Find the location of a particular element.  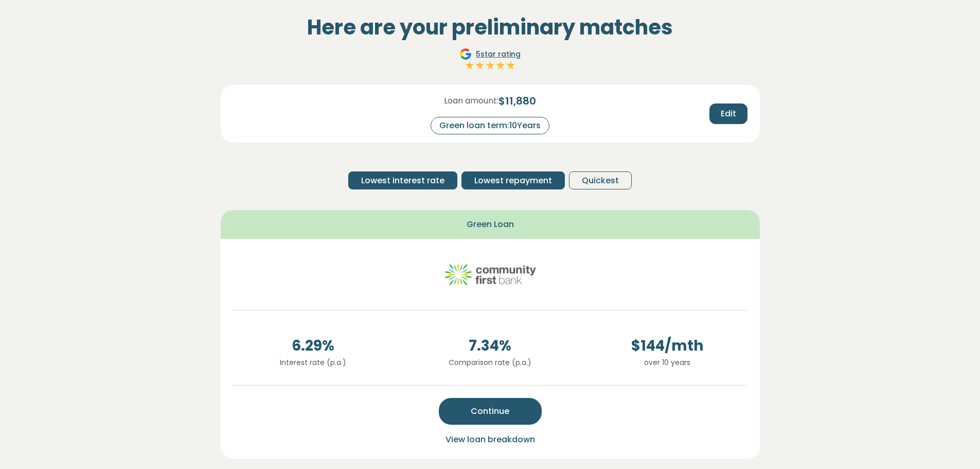

button: Lowest repayment is located at coordinates (513, 180).